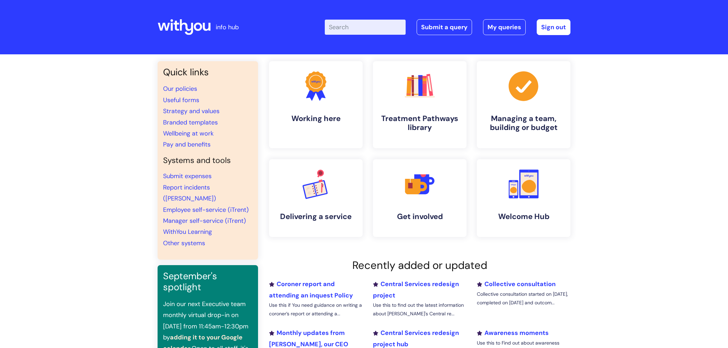 This screenshot has height=348, width=728. Describe the element at coordinates (187, 232) in the screenshot. I see `a: WithYou Learning` at that location.